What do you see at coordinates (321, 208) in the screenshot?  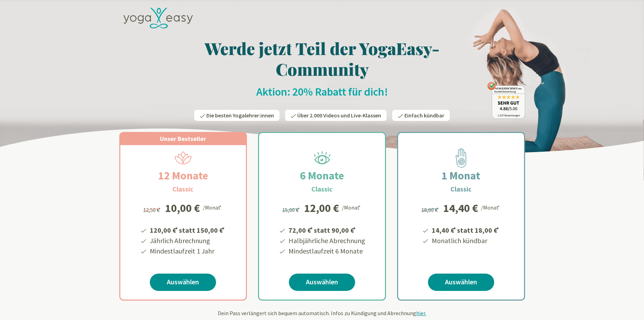 I see `div: 12,00 €` at bounding box center [321, 208].